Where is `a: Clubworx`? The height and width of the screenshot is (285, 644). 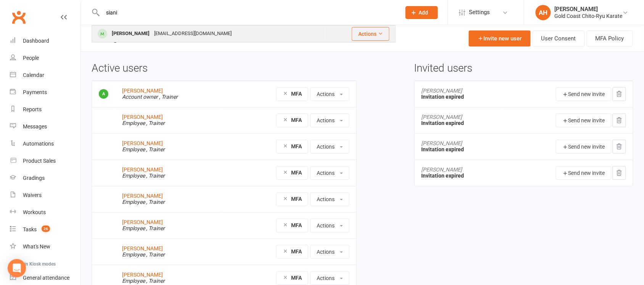
a: Clubworx is located at coordinates (18, 17).